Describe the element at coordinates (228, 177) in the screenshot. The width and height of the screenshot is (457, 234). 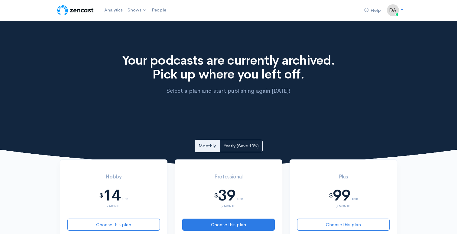
I see `h3: Professional` at that location.